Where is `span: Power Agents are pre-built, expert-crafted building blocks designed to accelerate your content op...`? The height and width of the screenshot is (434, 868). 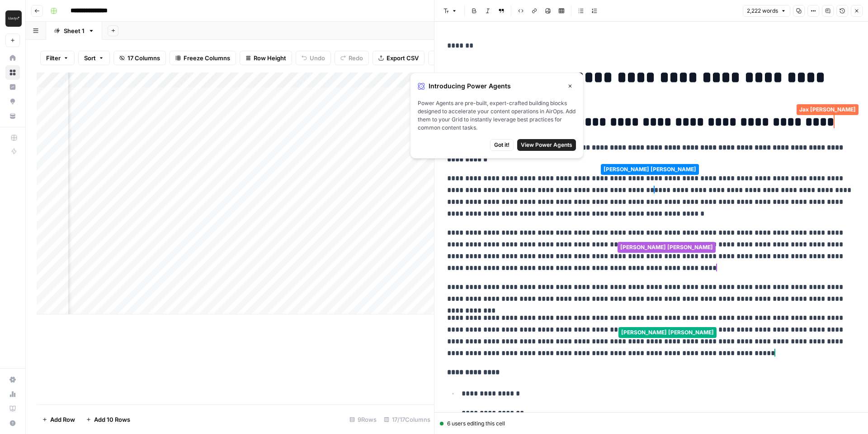 span: Power Agents are pre-built, expert-crafted building blocks designed to accelerate your content op... is located at coordinates (497, 115).